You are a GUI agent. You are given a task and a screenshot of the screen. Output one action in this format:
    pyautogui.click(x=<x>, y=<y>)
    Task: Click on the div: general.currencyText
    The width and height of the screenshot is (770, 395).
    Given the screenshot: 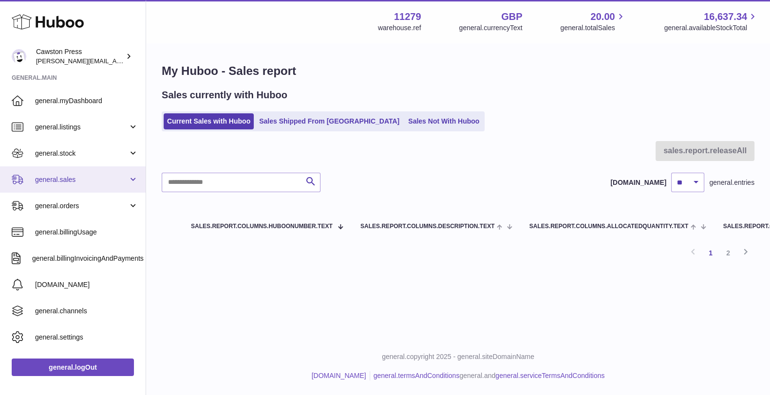 What is the action you would take?
    pyautogui.click(x=491, y=28)
    